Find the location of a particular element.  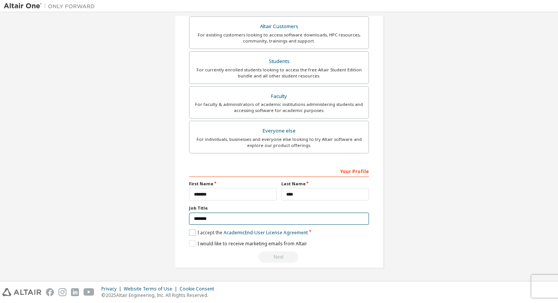

div: For faculty & administrators of academic institutions administering students and accessing softwa... is located at coordinates (279, 107).